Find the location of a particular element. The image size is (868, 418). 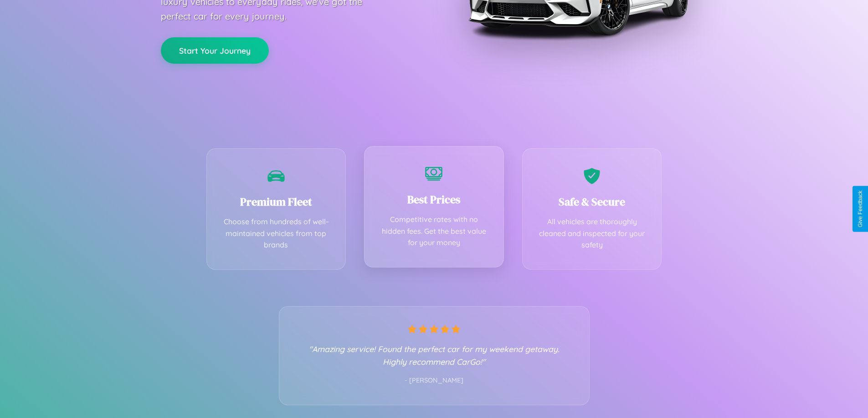

button: Start Your Journey is located at coordinates (215, 50).